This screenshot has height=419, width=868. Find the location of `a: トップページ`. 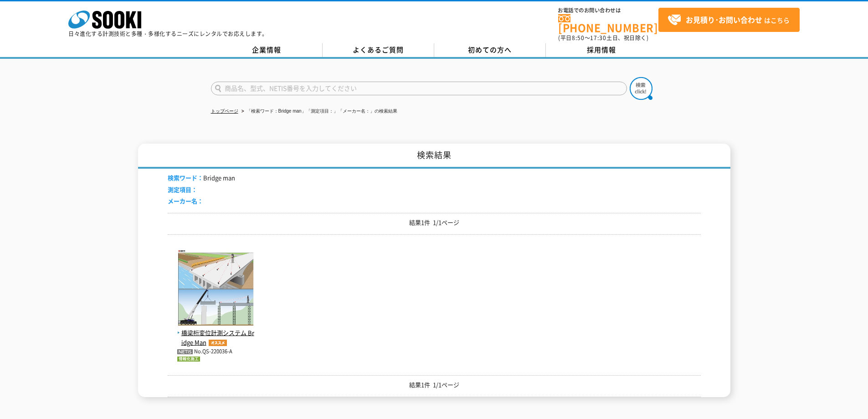

a: トップページ is located at coordinates (225, 111).